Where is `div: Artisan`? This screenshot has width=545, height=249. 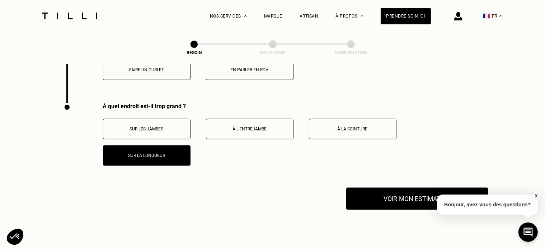 div: Artisan is located at coordinates (309, 16).